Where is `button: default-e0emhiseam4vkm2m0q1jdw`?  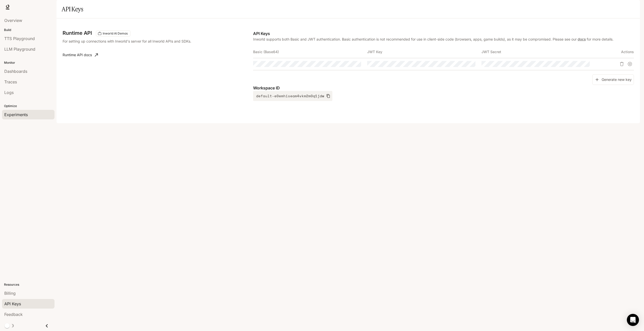 button: default-e0emhiseam4vkm2m0q1jdw is located at coordinates (293, 96).